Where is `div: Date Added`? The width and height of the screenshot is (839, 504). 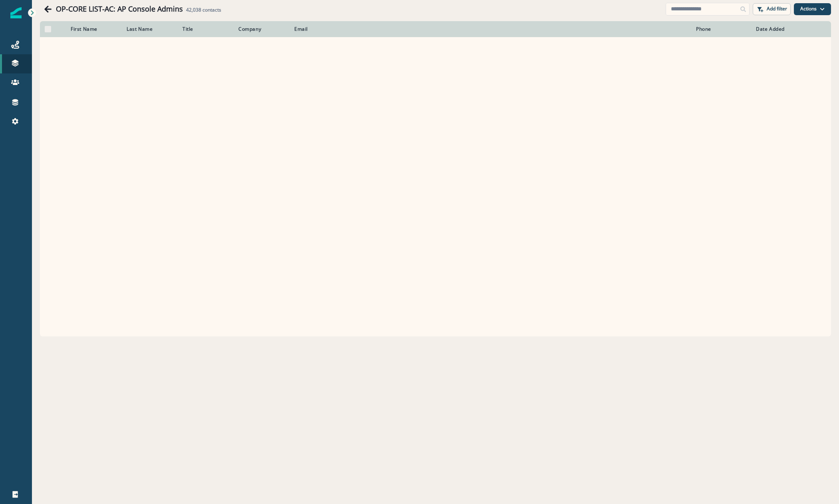 div: Date Added is located at coordinates (780, 29).